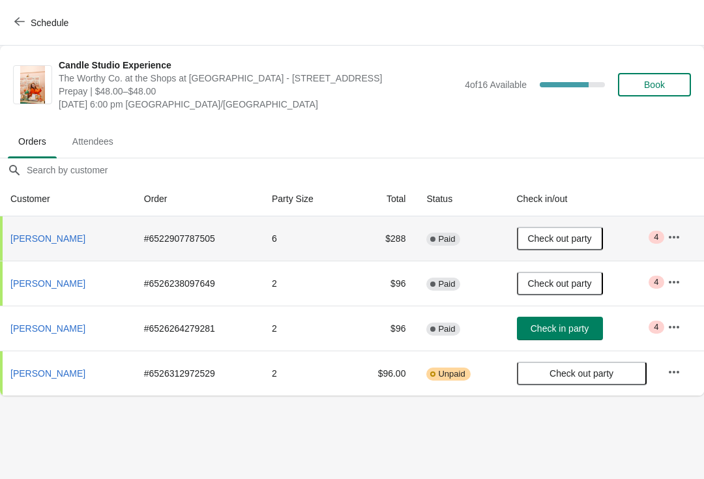  I want to click on td: # 6526312972529, so click(198, 373).